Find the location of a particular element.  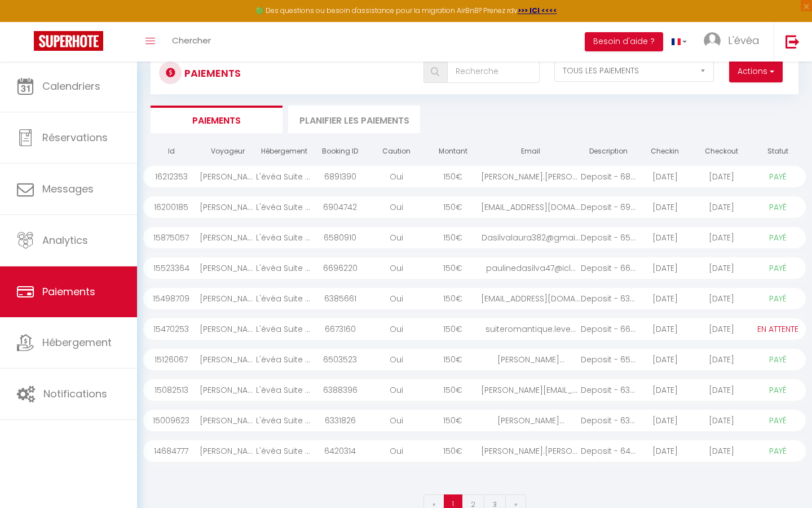

div: 15009623 is located at coordinates (171, 420).